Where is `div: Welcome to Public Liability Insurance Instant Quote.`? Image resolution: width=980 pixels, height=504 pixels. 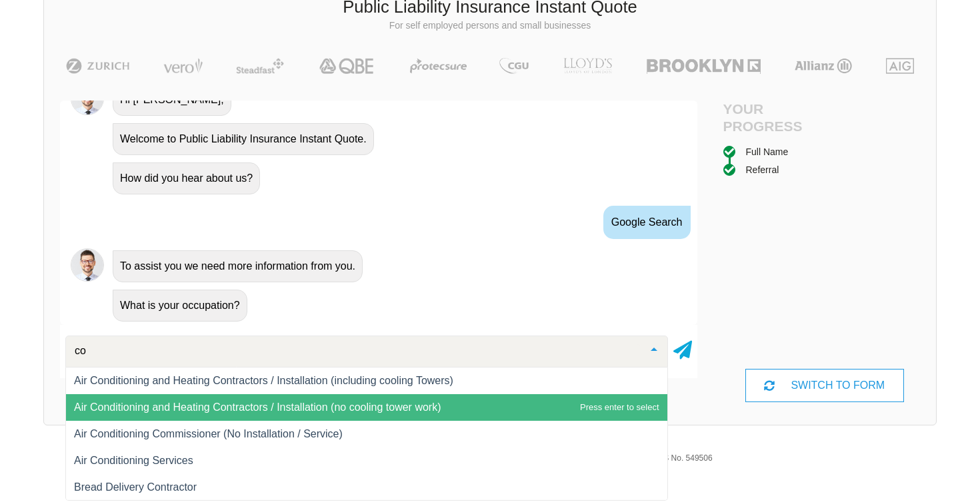
div: Welcome to Public Liability Insurance Instant Quote. is located at coordinates (243, 139).